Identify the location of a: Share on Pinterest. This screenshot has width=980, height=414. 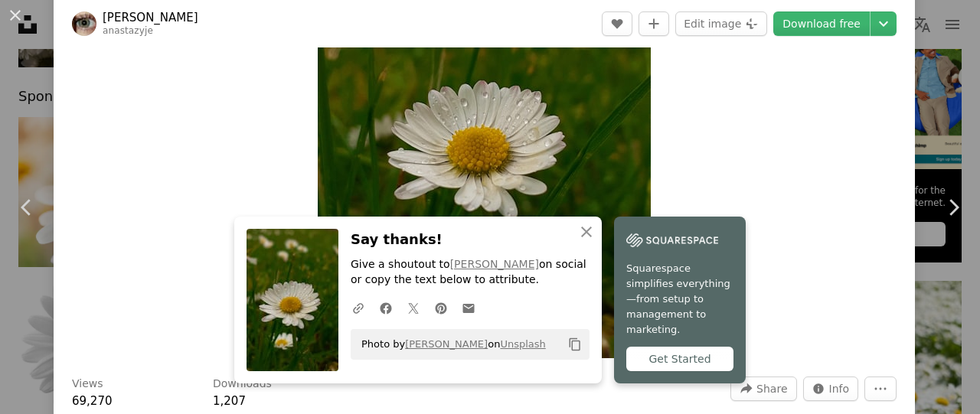
(441, 307).